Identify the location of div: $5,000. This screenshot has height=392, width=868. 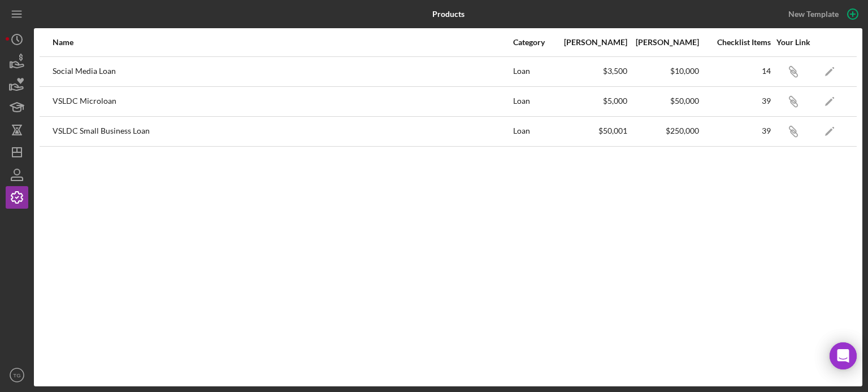
(591, 101).